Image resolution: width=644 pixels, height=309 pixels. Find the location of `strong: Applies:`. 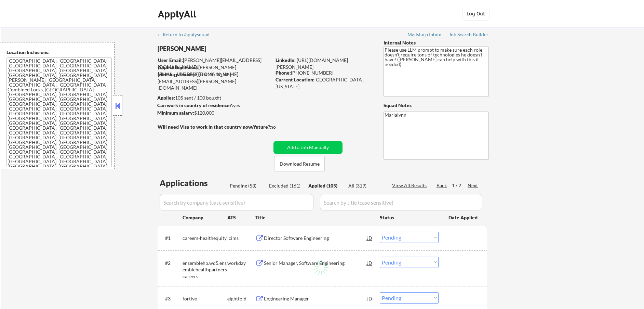

strong: Applies: is located at coordinates (166, 97).